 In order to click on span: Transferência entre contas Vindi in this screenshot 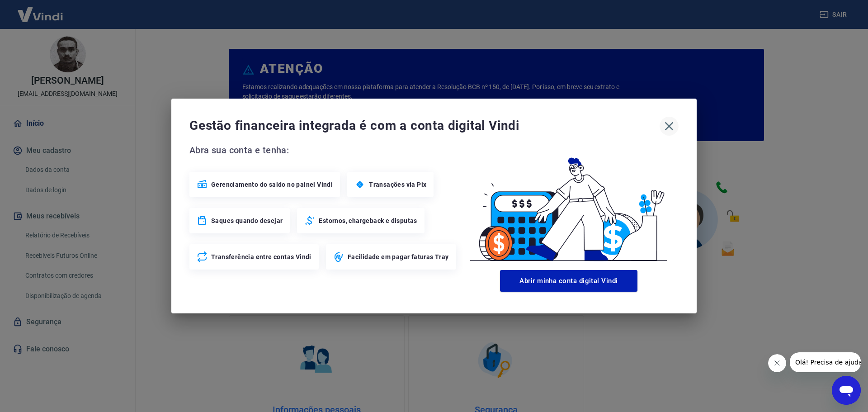, I will do `click(261, 257)`.